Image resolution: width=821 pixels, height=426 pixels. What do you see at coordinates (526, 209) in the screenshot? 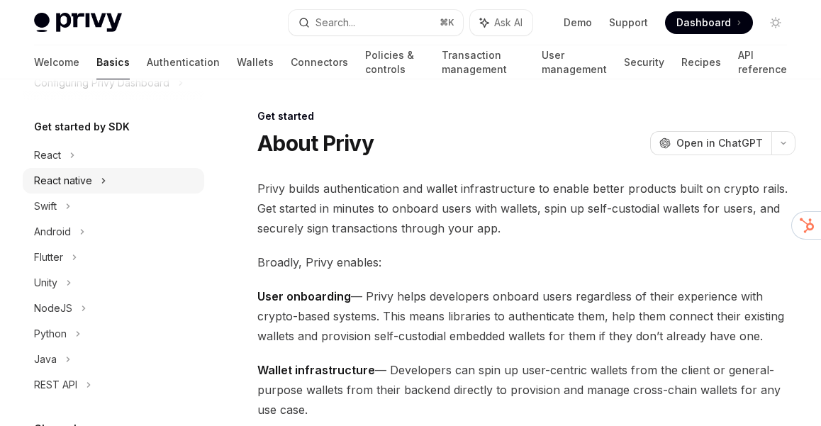
I see `span: Privy builds authentication and wallet infrastructure to enable better products built on crypto r...` at bounding box center [526, 209].